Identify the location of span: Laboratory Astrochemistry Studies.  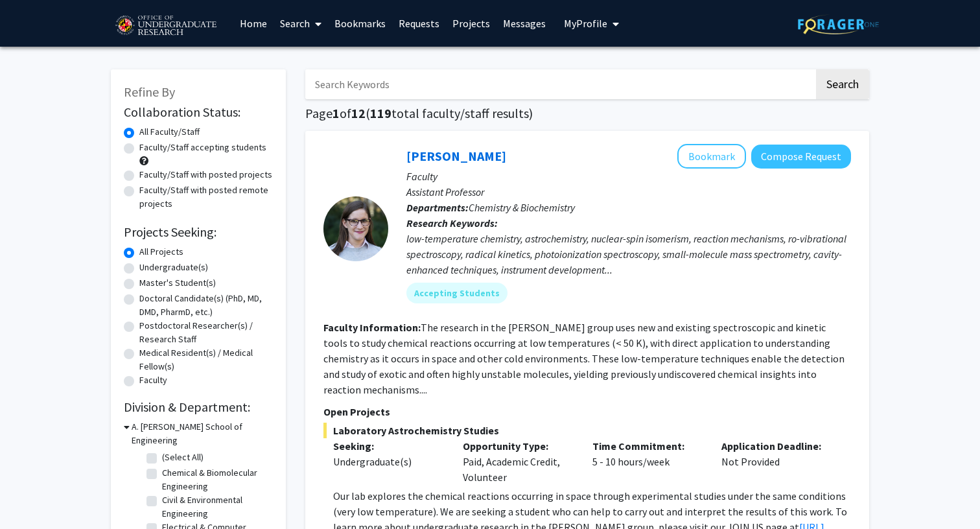
(588, 430).